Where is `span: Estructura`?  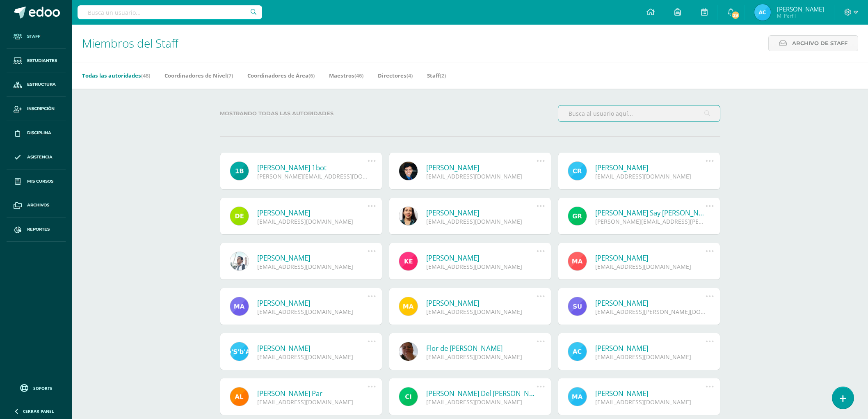
span: Estructura is located at coordinates (42, 84).